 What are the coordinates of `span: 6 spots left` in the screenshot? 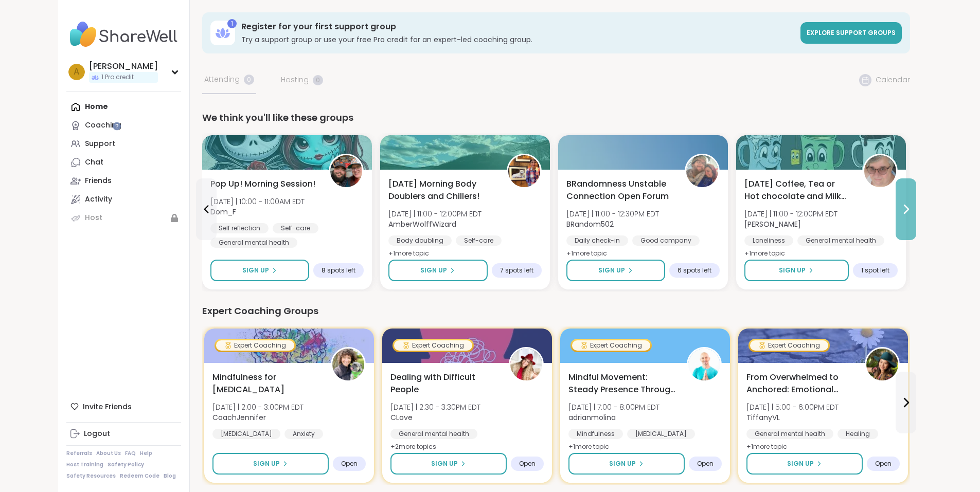 It's located at (695, 271).